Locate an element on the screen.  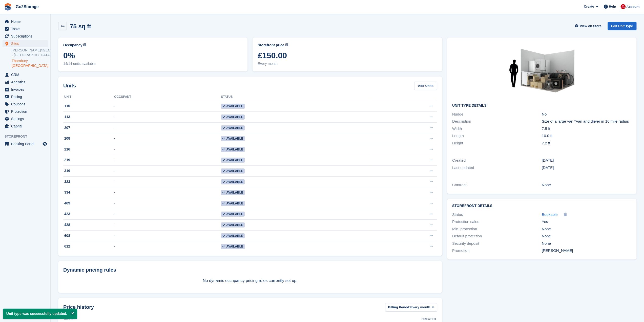
div: 208 is located at coordinates (89, 138).